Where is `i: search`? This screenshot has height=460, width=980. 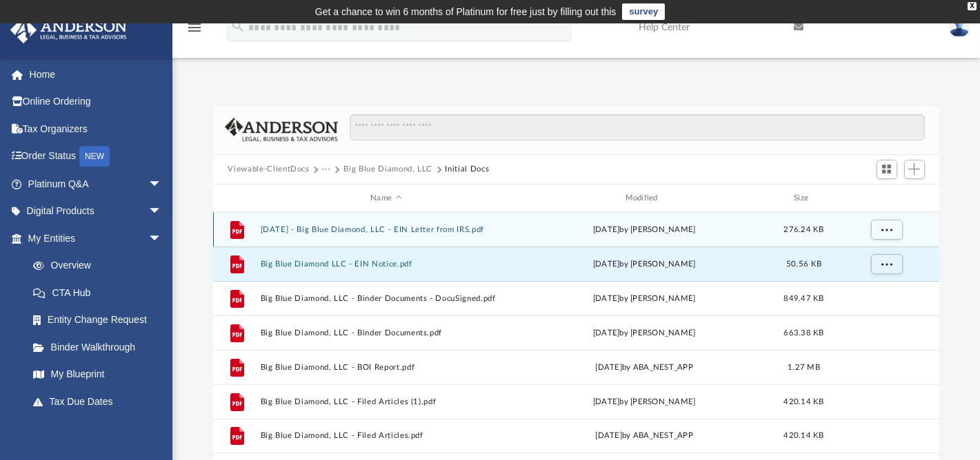
i: search is located at coordinates (238, 26).